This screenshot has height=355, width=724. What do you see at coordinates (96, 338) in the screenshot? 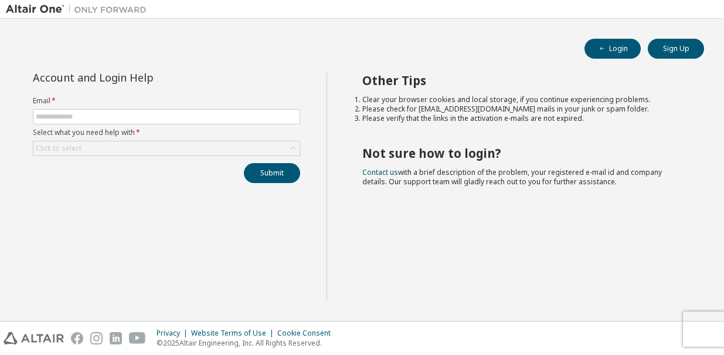
I see `img: instagram.svg` at bounding box center [96, 338].